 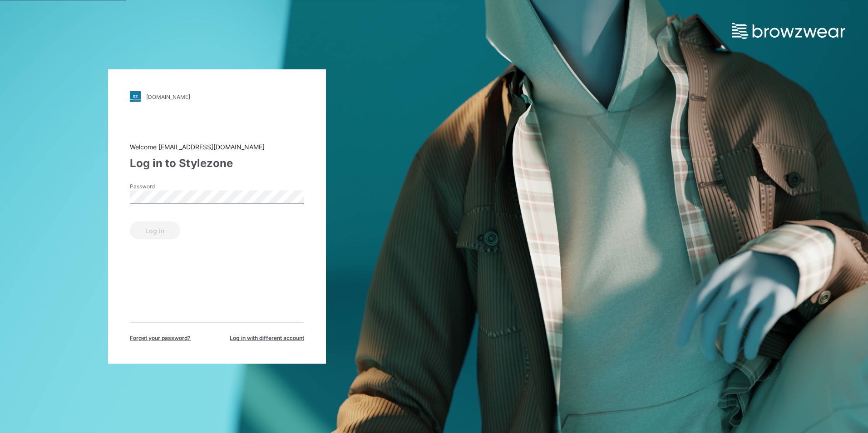 What do you see at coordinates (217, 164) in the screenshot?
I see `div: Log in to Stylezone` at bounding box center [217, 164].